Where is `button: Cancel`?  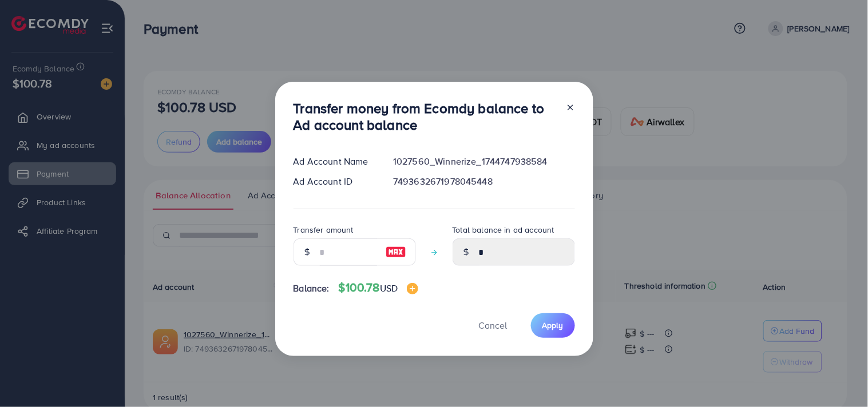 button: Cancel is located at coordinates (493, 325).